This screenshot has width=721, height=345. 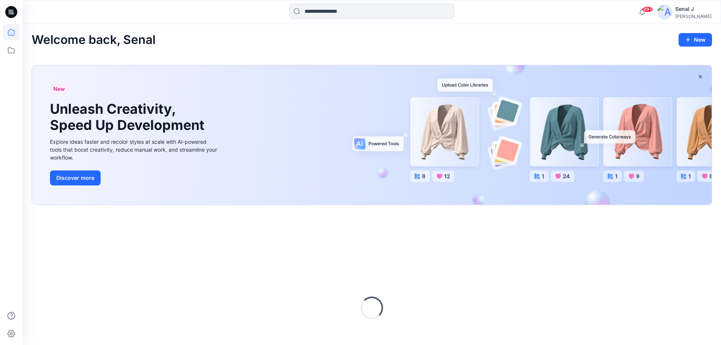 I want to click on div: Senal J, so click(x=693, y=9).